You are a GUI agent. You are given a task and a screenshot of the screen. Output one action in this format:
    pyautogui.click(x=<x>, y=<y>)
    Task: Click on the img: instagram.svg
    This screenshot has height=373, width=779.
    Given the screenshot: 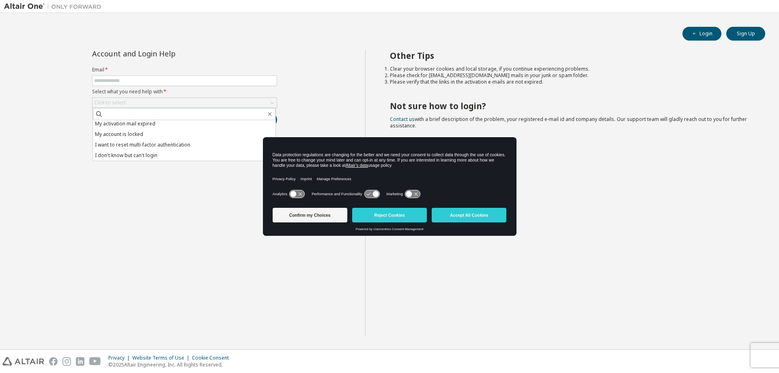 What is the action you would take?
    pyautogui.click(x=67, y=361)
    